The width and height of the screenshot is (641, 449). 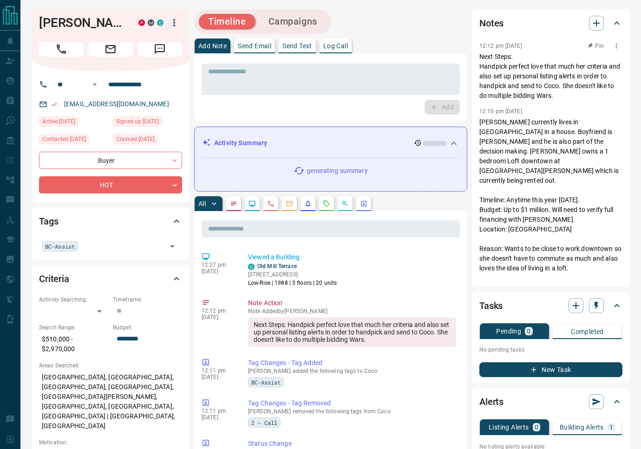 What do you see at coordinates (491, 23) in the screenshot?
I see `h2: Notes` at bounding box center [491, 23].